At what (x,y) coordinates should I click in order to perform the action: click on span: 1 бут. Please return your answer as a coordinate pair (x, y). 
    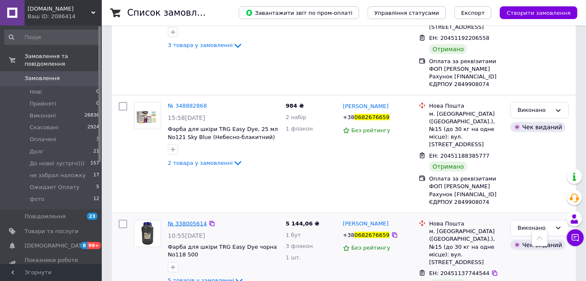
    Looking at the image, I should click on (293, 235).